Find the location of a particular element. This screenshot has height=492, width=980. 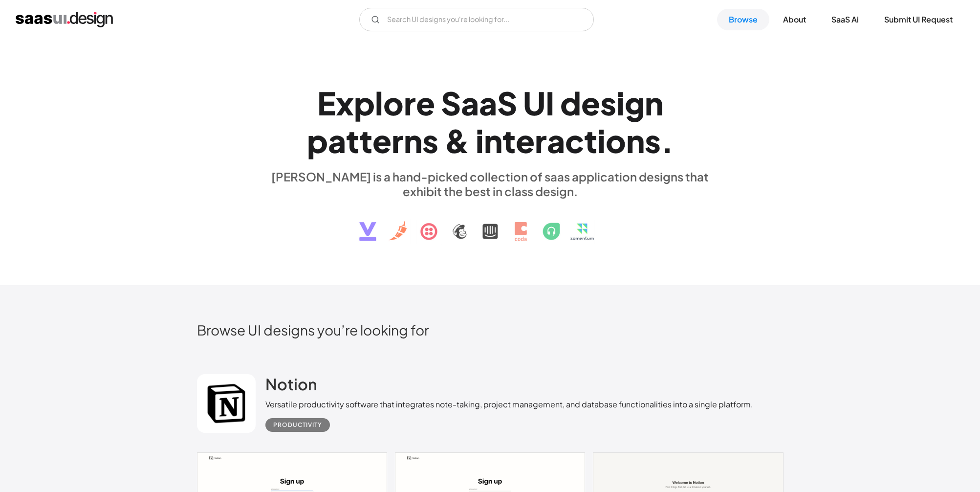

a: About is located at coordinates (794, 19).